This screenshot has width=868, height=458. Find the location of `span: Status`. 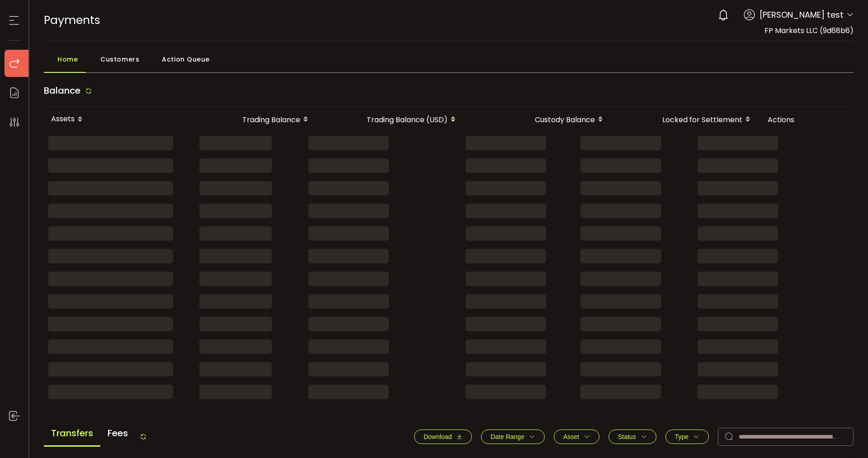

span: Status is located at coordinates (627, 437).